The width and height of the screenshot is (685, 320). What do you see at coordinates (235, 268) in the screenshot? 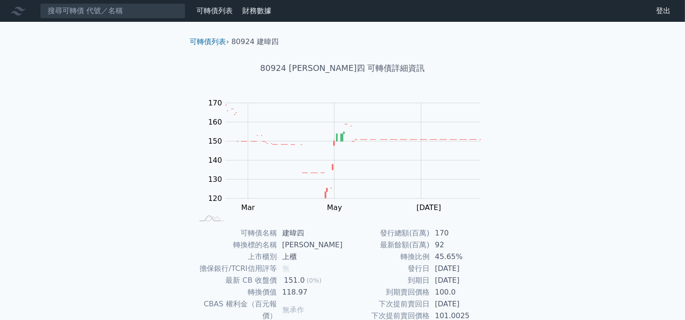
I see `td: 擔保銀行/TCRI信用評等` at bounding box center [235, 268].